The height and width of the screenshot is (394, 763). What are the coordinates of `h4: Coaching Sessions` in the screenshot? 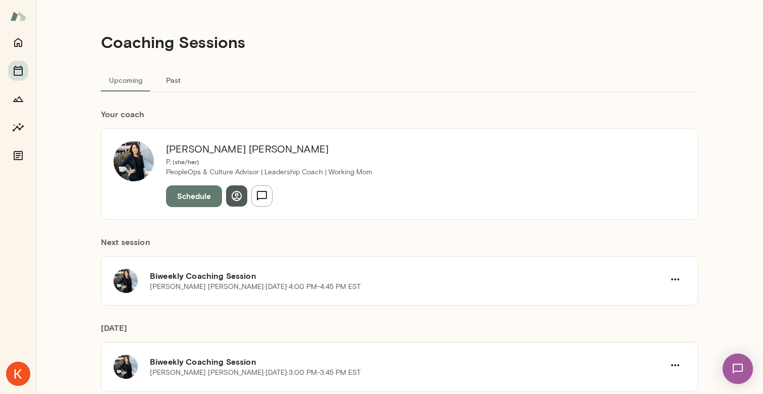 It's located at (173, 42).